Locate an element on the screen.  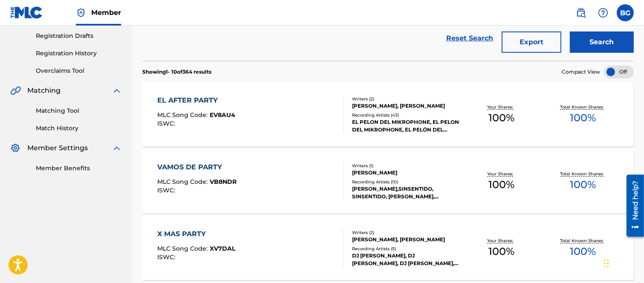
div: EL PELON DEL MIKROPHONE, EL PELON DEL MIKROPHONE, EL PELÓN DEL MIKROPHONE, EL PELON DEL MIKROPHON... is located at coordinates (406, 126).